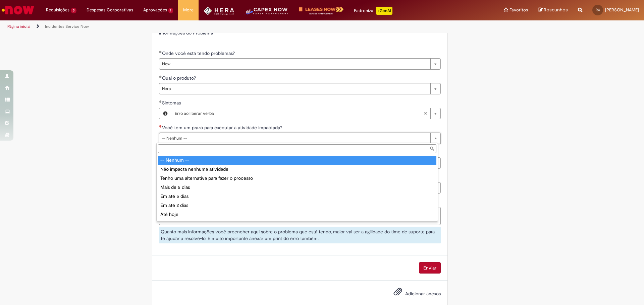 The image size is (644, 305). Describe the element at coordinates (297, 205) in the screenshot. I see `div: Em até 2 dias` at that location.